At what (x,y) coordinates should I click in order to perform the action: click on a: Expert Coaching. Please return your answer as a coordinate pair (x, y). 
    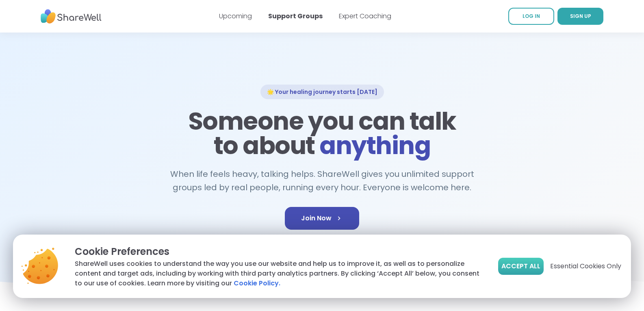
    Looking at the image, I should click on (365, 16).